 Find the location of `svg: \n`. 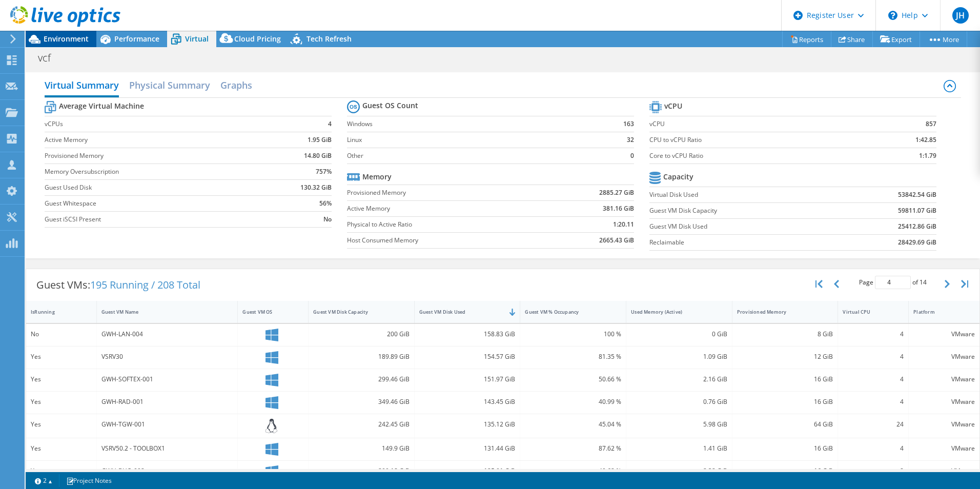

svg: \n is located at coordinates (893, 16).